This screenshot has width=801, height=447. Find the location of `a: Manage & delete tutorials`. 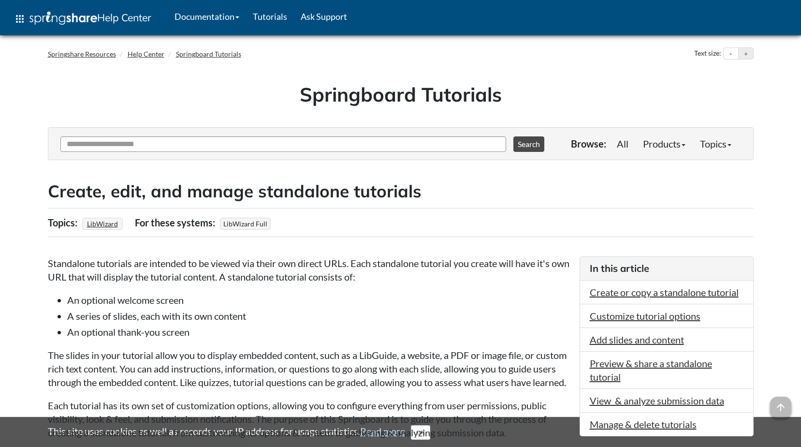

a: Manage & delete tutorials is located at coordinates (643, 424).